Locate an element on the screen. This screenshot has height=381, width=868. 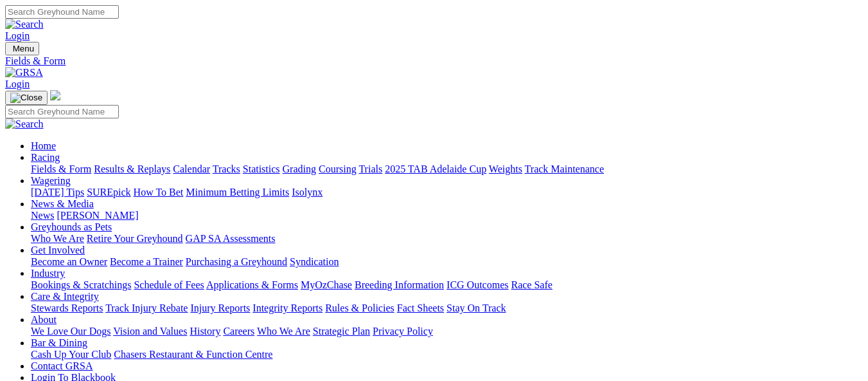
div: Wagering is located at coordinates (447, 192).